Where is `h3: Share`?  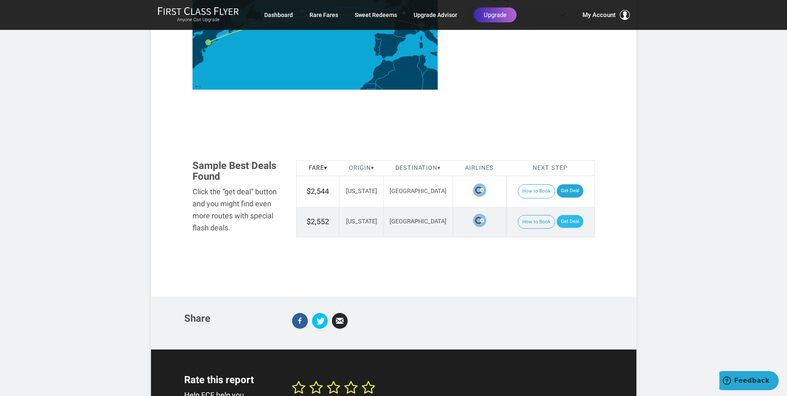 h3: Share is located at coordinates (232, 318).